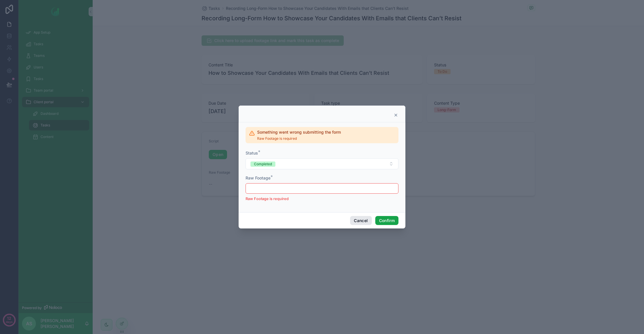 The height and width of the screenshot is (334, 644). I want to click on span: Status, so click(252, 153).